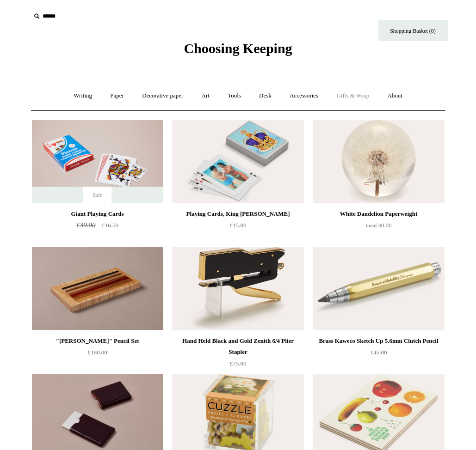 This screenshot has height=450, width=476. What do you see at coordinates (86, 225) in the screenshot?
I see `span: £30.00` at bounding box center [86, 225].